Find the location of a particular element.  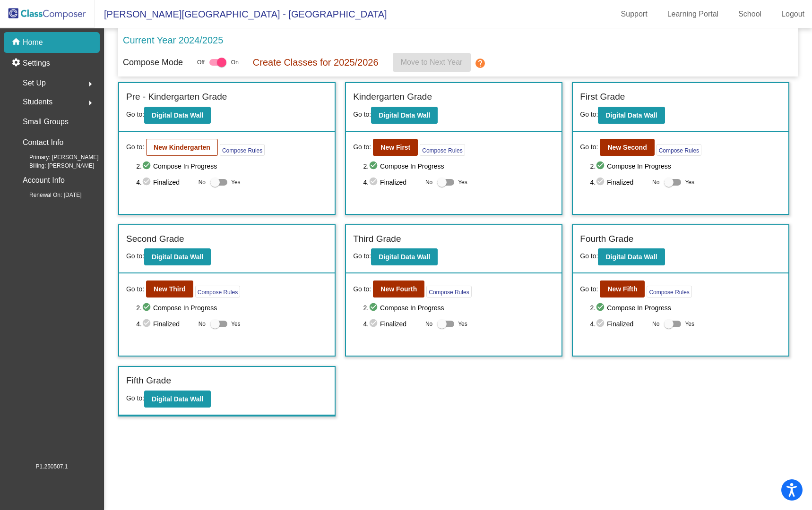

p: Compose Mode is located at coordinates (152, 63).